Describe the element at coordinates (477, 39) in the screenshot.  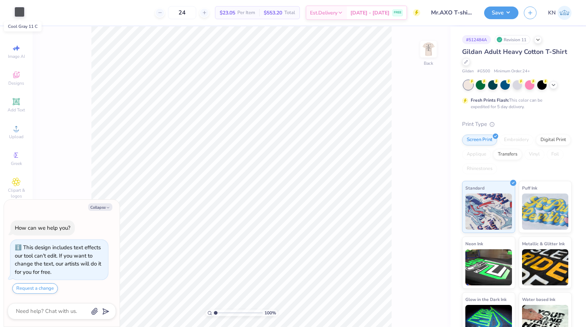
I see `div: # 512484A` at that location.